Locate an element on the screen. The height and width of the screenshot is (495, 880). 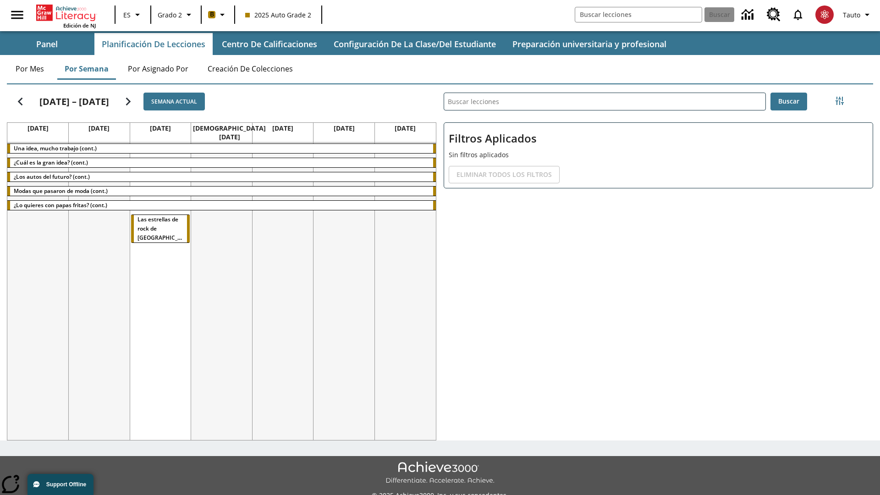
button: Por asignado por is located at coordinates (158, 69).